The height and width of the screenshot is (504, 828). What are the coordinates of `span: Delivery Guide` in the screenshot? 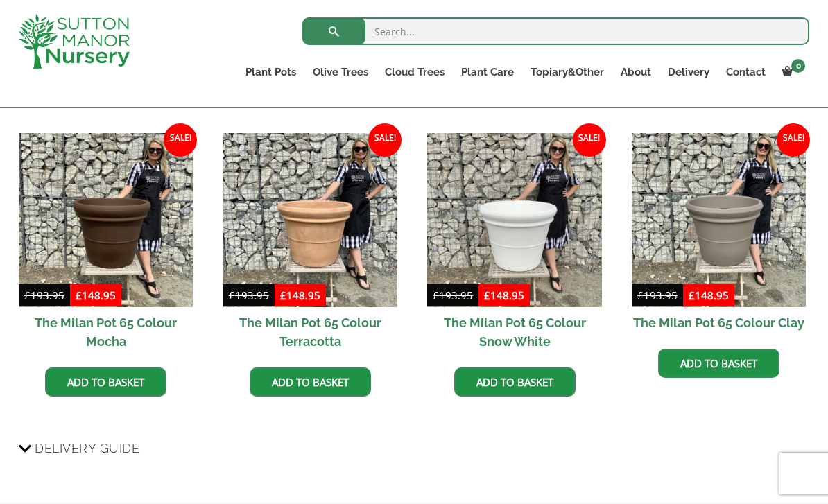 It's located at (87, 448).